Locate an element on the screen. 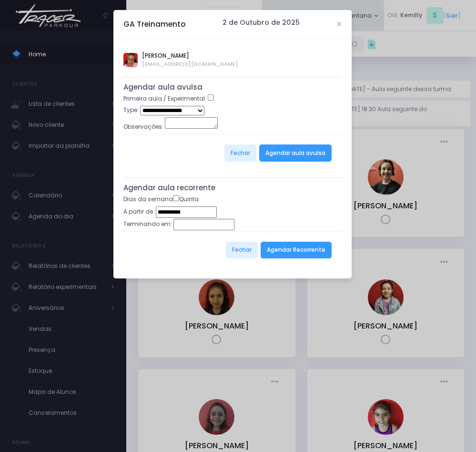  label: Quinta is located at coordinates (186, 200).